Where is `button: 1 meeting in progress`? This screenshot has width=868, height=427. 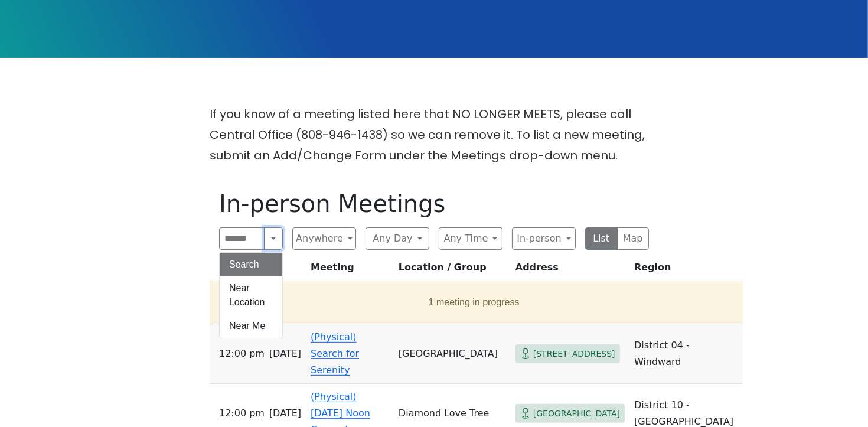 button: 1 meeting in progress is located at coordinates (474, 303).